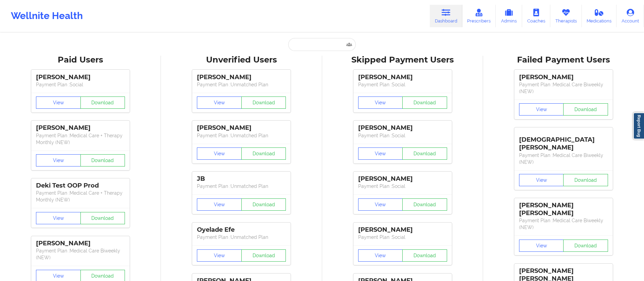  Describe the element at coordinates (509, 16) in the screenshot. I see `a: Admins` at that location.